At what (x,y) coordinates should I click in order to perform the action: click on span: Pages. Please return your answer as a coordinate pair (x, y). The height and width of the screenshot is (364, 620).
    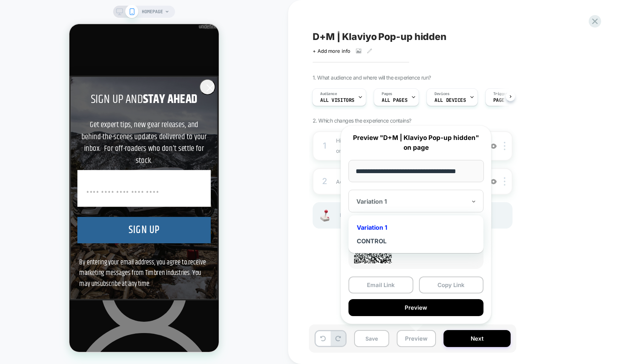
    Looking at the image, I should click on (387, 94).